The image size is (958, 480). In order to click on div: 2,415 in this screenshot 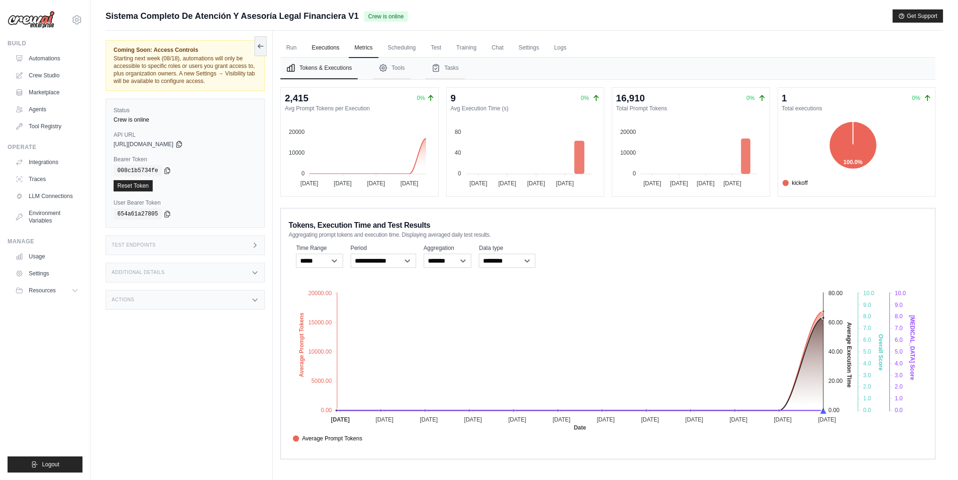, I will do `click(296, 98)`.